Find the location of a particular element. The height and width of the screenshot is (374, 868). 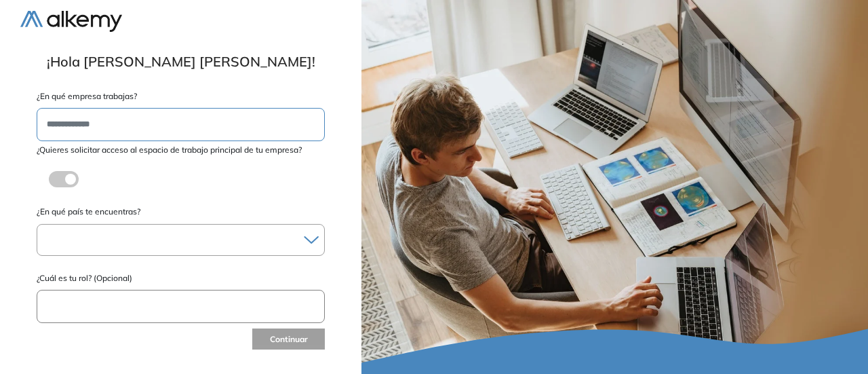

span: ¿En qué país te encuentras? is located at coordinates (88, 211).